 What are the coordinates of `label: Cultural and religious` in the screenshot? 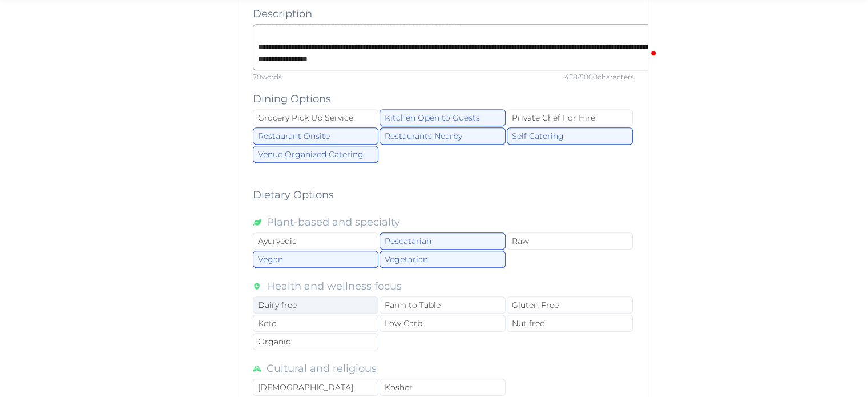 It's located at (321, 369).